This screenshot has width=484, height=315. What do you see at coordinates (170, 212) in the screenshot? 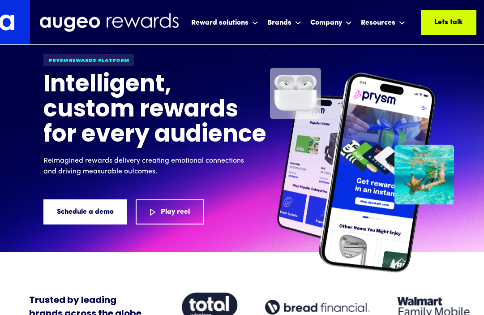
I see `a: Play reel` at bounding box center [170, 212].